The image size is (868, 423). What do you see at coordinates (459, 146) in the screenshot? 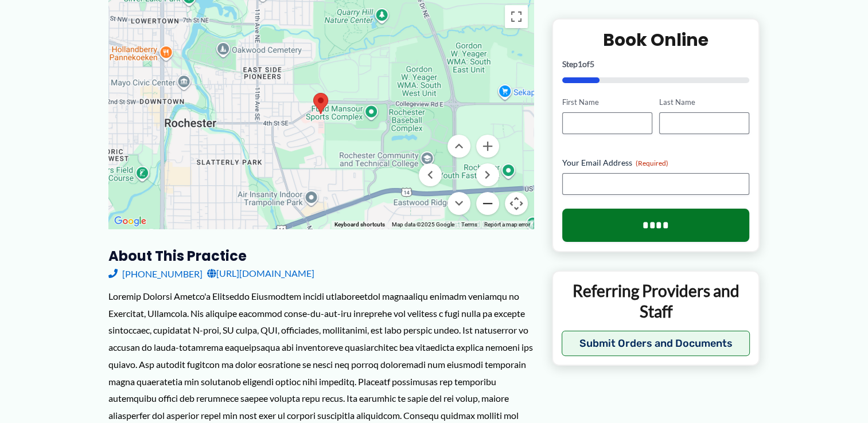
I see `button: Move up` at bounding box center [459, 146].